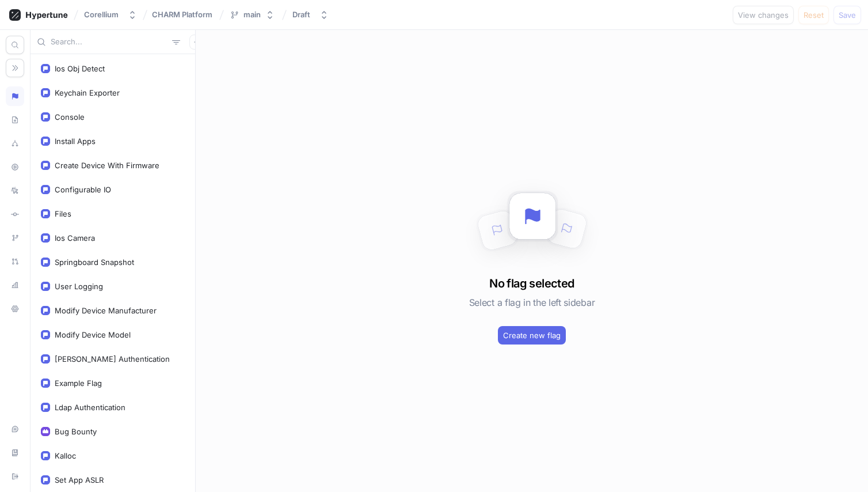  Describe the element at coordinates (182, 14) in the screenshot. I see `span: CHARM Platform` at that location.